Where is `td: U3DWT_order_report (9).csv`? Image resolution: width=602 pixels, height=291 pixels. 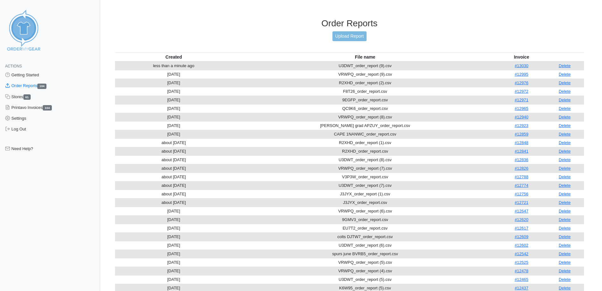 td: U3DWT_order_report (9).csv is located at coordinates (365, 66).